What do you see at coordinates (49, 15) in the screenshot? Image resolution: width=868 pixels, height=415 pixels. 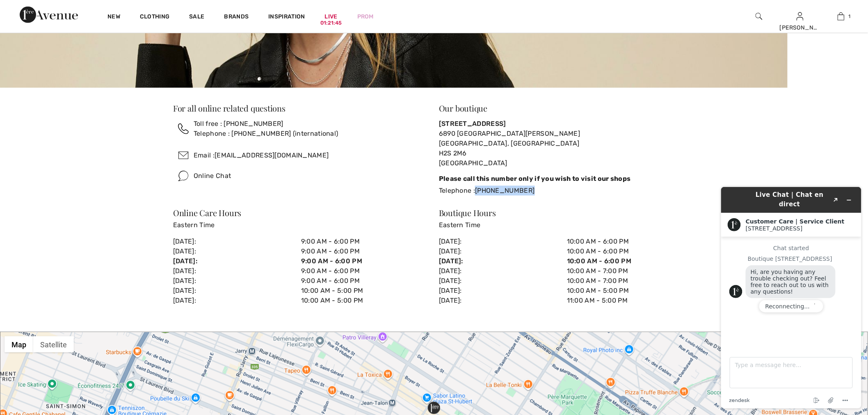 I see `a: 1ère Avenue` at bounding box center [49, 15].